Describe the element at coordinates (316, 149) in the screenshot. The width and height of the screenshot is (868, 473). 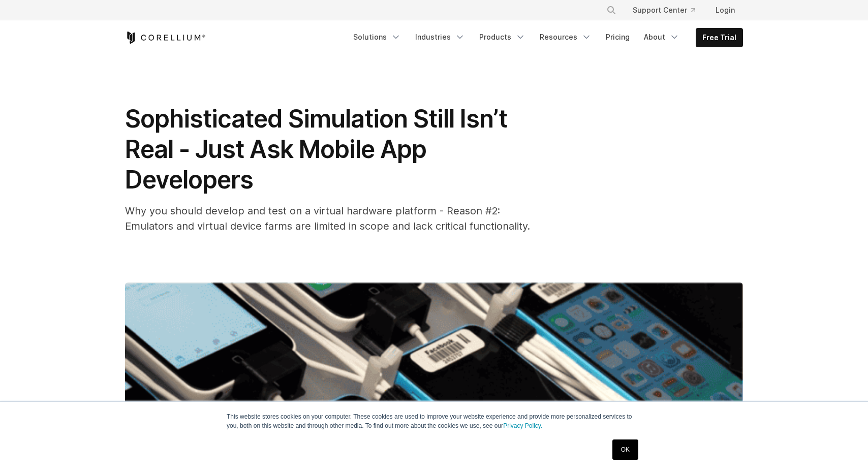
I see `span: Sophisticated Simulation Still Isn’t Real - Just Ask Mobile App Developers` at that location.